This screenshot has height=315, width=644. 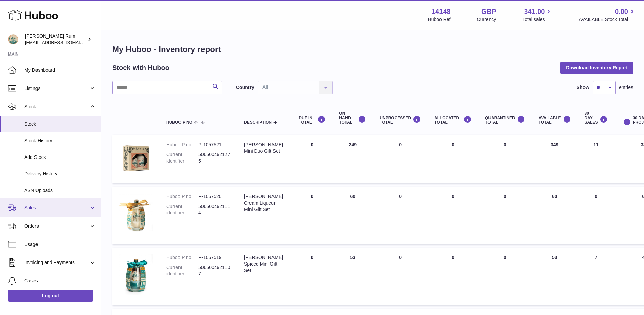 I want to click on a: 341.00 Total sales, so click(x=537, y=15).